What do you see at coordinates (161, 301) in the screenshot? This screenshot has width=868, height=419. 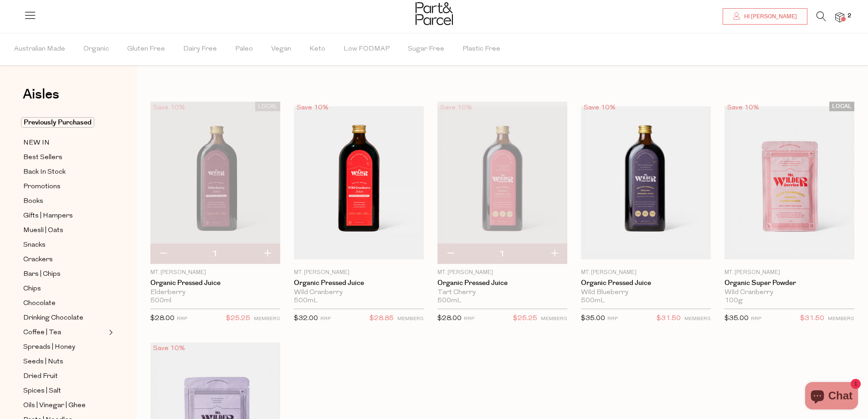 I see `span: 500ml` at bounding box center [161, 301].